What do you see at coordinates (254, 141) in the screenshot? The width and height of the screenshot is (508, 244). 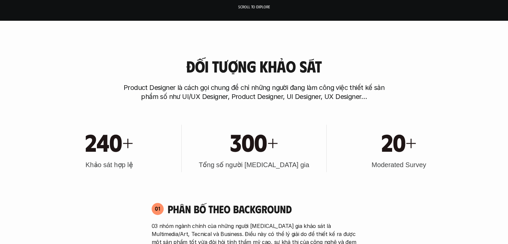 I see `h1: 300+` at bounding box center [254, 141].